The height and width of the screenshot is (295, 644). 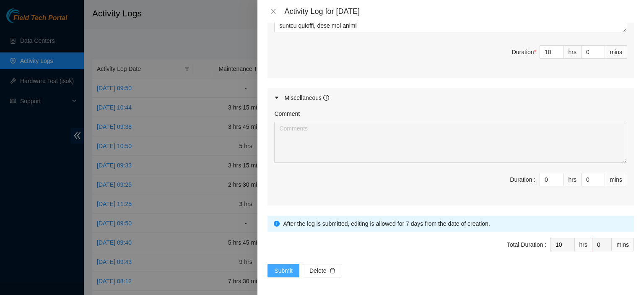 I want to click on button: Submit, so click(x=283, y=271).